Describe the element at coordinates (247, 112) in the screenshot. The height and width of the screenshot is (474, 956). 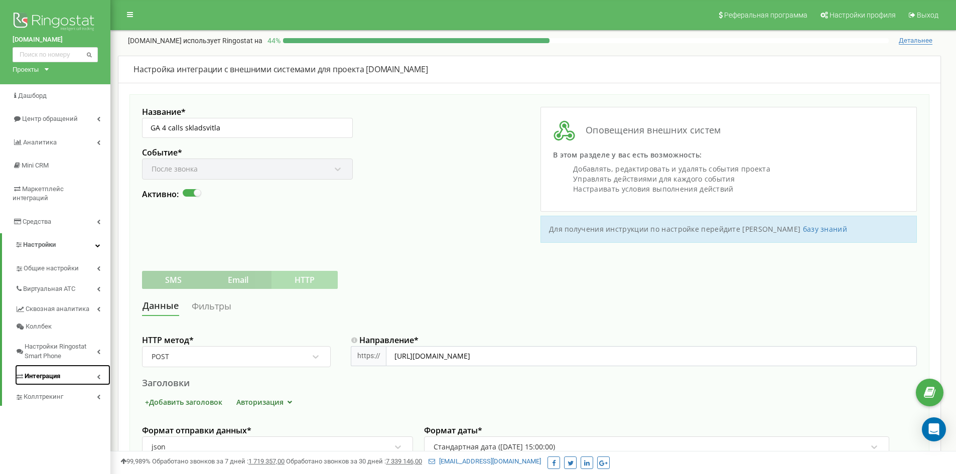
I see `label: Название *` at that location.